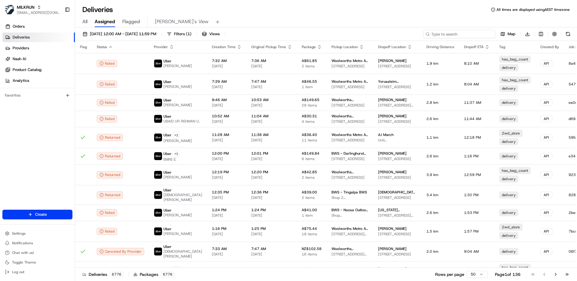 This screenshot has width=577, height=281. What do you see at coordinates (10, 10) in the screenshot?
I see `img: MILKRUN` at bounding box center [10, 10].